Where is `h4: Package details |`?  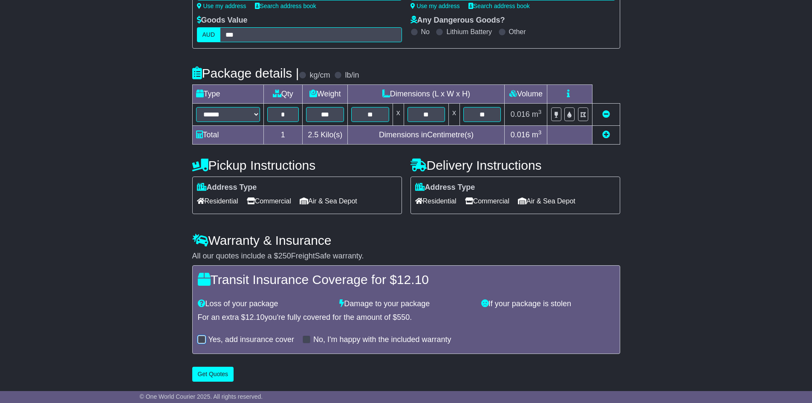
h4: Package details | is located at coordinates (245, 73).